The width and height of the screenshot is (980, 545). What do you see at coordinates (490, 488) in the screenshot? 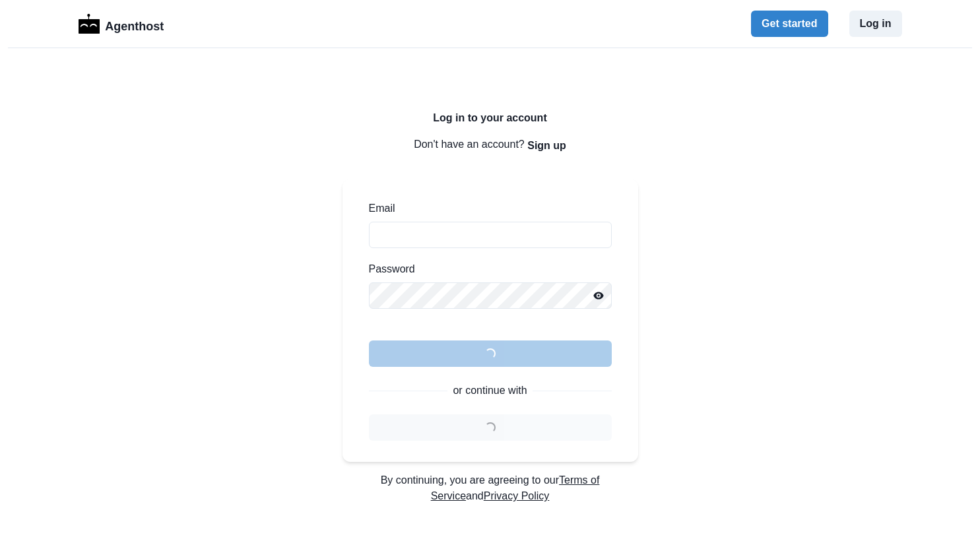
I see `p: By continuing, you are agreeing to our and` at bounding box center [490, 488].